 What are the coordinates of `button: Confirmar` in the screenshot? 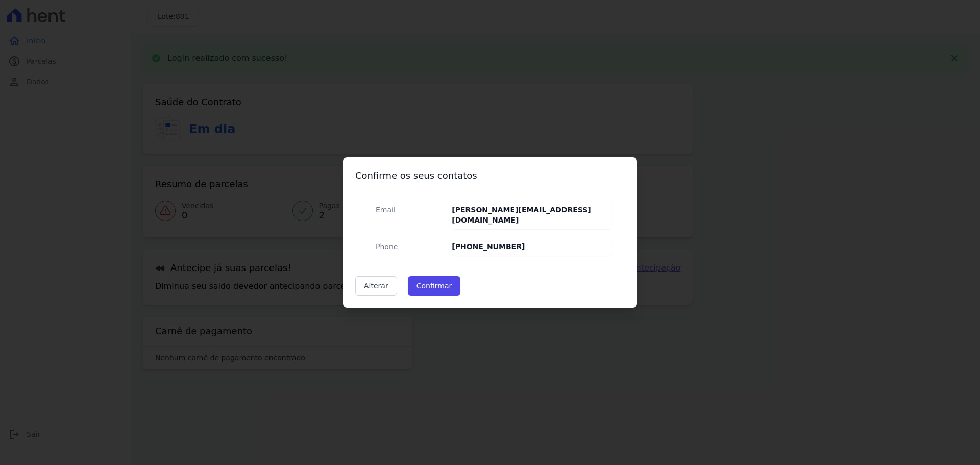 It's located at (435, 286).